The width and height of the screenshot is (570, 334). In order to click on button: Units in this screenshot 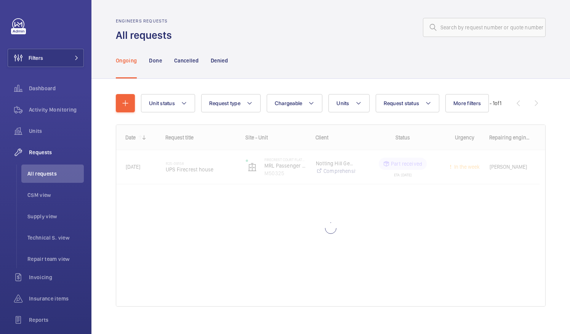, I will do `click(349, 103)`.